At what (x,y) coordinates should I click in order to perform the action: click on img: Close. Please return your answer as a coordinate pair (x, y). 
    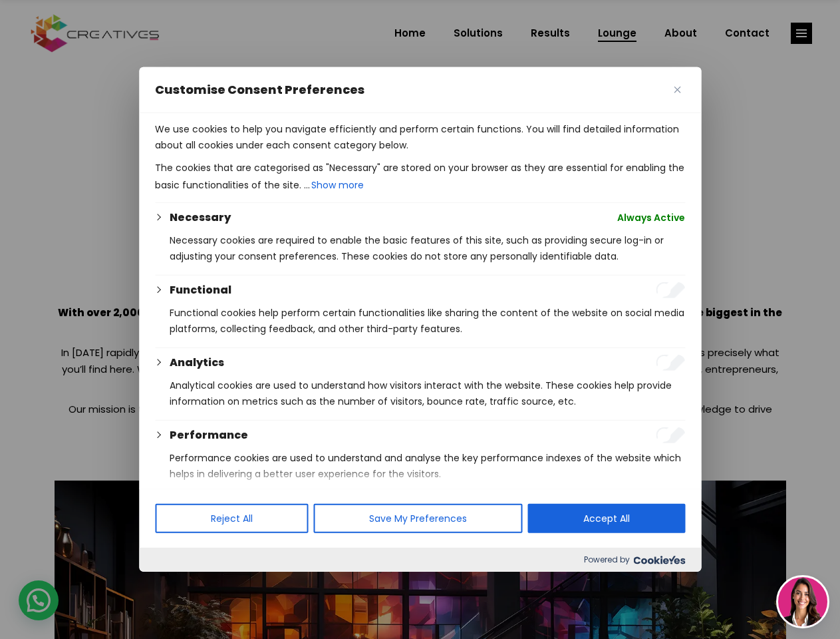
    Looking at the image, I should click on (677, 90).